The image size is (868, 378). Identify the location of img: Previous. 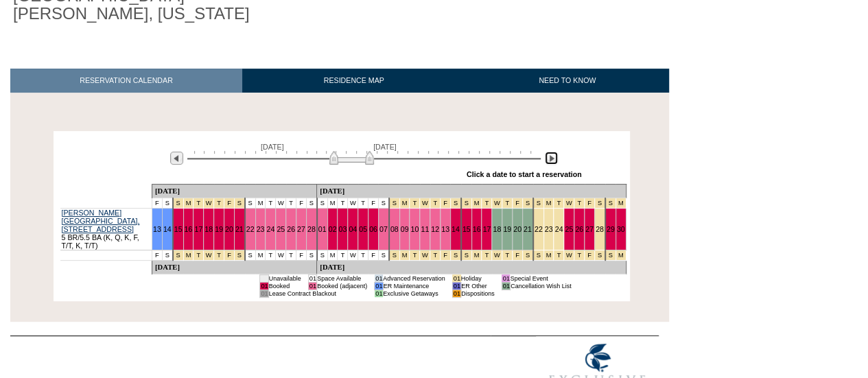
(176, 158).